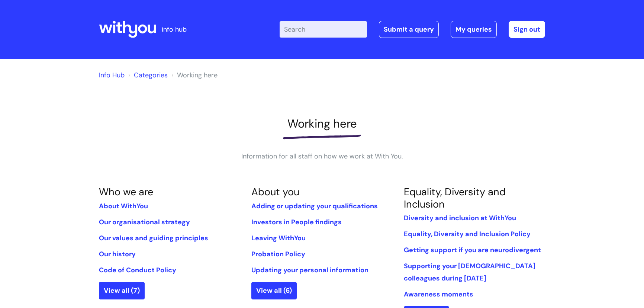 This screenshot has height=308, width=644. Describe the element at coordinates (409, 29) in the screenshot. I see `a: Submit a query` at that location.